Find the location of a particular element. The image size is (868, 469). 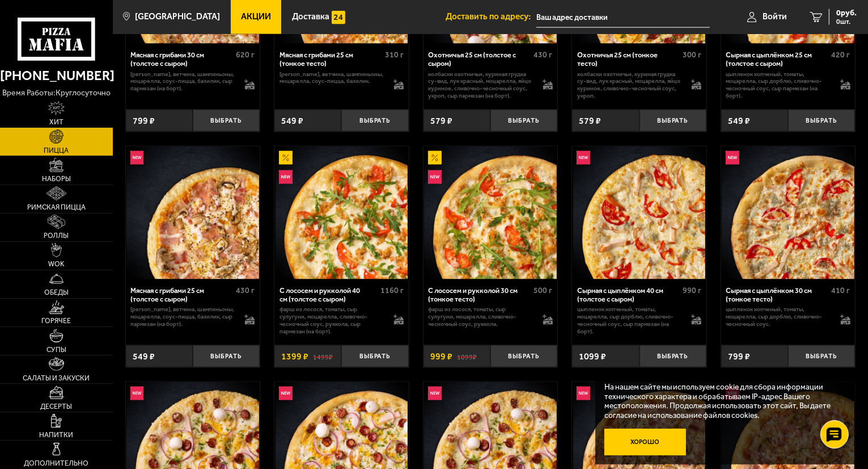

span: 0 руб. is located at coordinates (846, 13).